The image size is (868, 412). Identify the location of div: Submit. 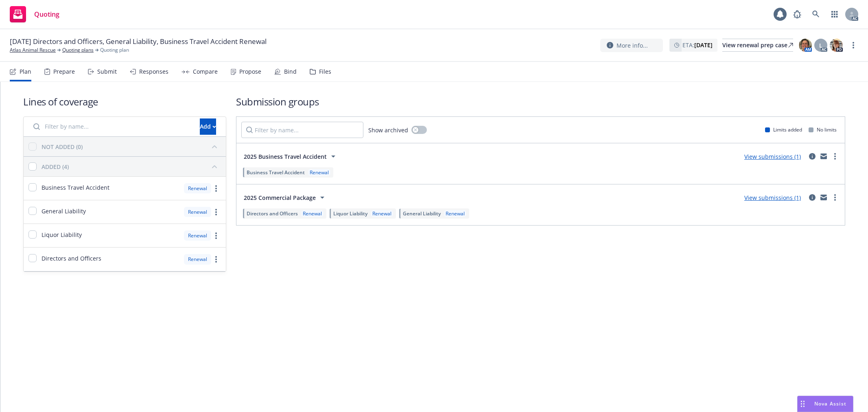
(107, 72).